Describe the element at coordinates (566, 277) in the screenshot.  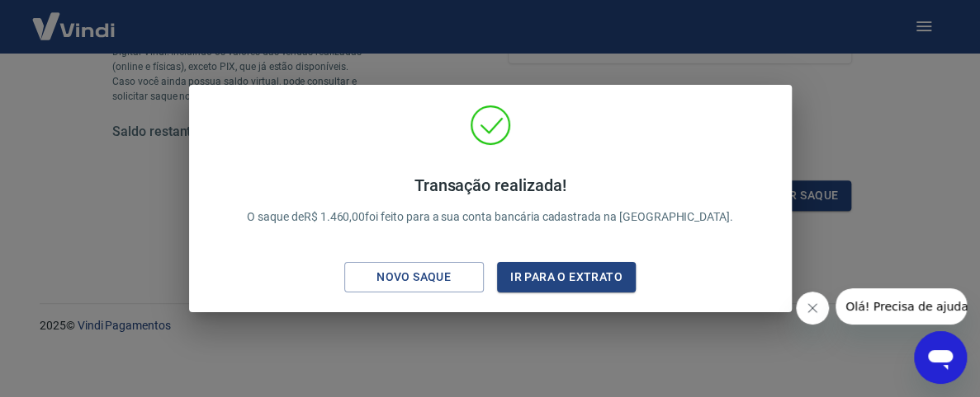
I see `button: Ir para o extrato` at that location.